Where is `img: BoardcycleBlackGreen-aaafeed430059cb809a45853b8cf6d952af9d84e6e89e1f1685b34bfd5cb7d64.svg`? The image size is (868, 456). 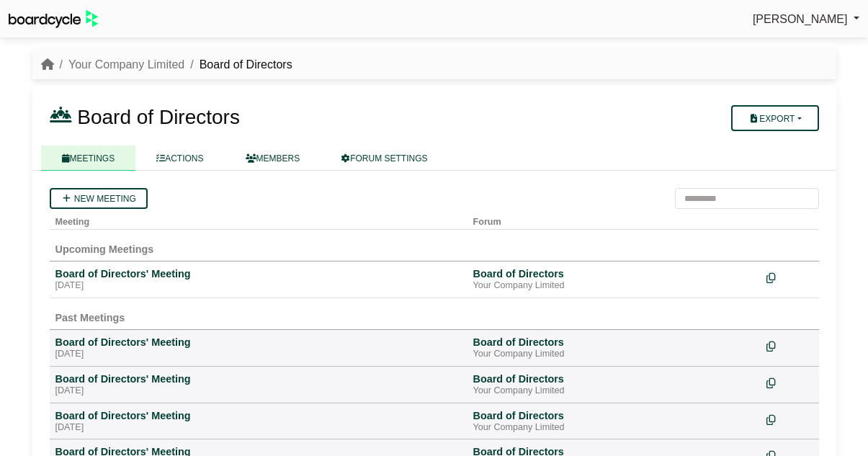
img: BoardcycleBlackGreen-aaafeed430059cb809a45853b8cf6d952af9d84e6e89e1f1685b34bfd5cb7d64.svg is located at coordinates (54, 19).